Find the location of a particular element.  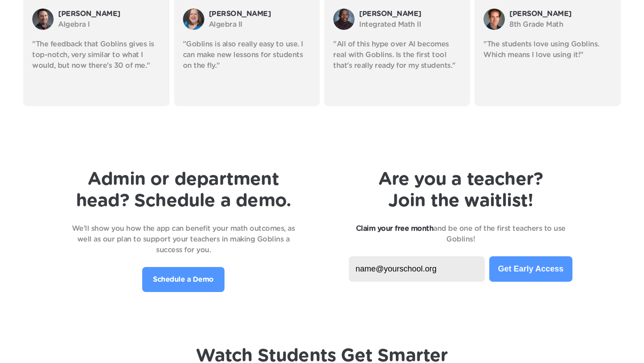

p: and be one of the first teachers to use Goblins! is located at coordinates (460, 234).